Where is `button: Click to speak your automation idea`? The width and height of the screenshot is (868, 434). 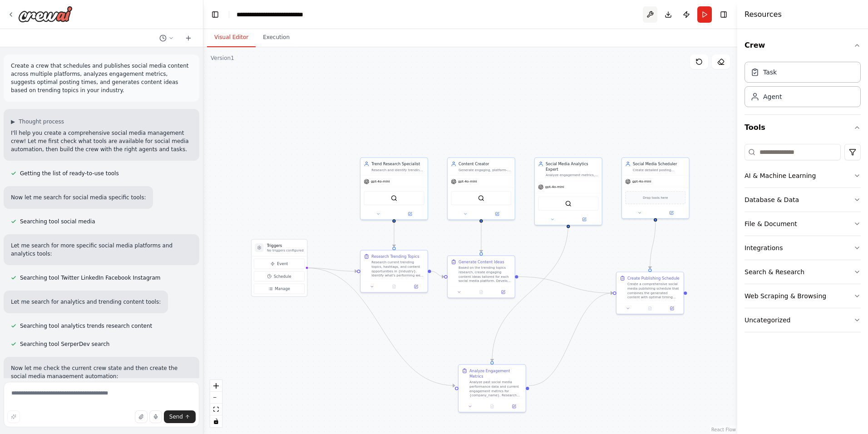 button: Click to speak your automation idea is located at coordinates (156, 417).